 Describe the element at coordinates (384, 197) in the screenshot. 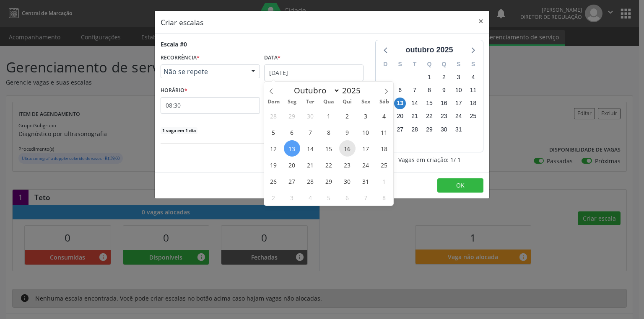

I see `span: Novembro 8, 2025` at that location.